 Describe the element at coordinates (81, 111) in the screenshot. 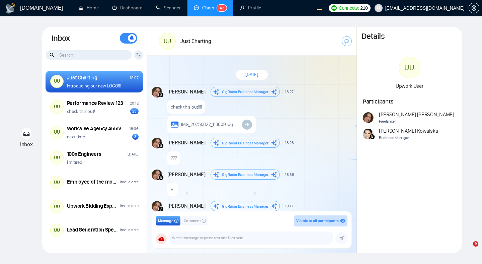

I see `p: check this out!` at that location.